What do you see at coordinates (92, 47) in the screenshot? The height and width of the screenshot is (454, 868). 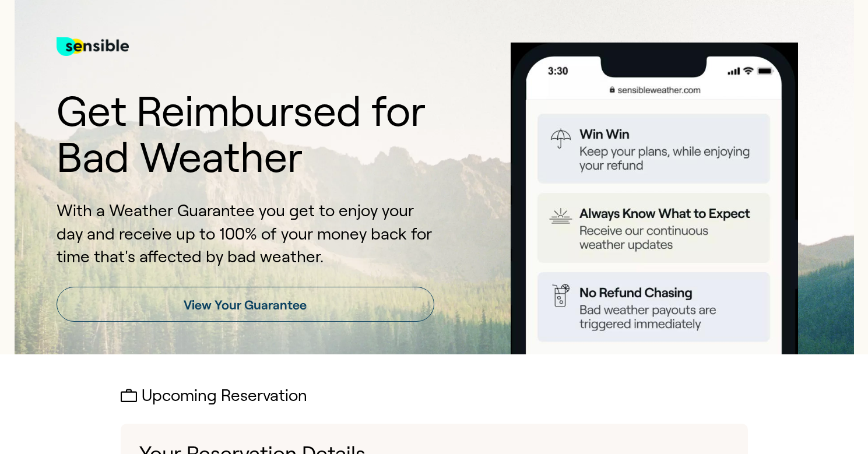 I see `img: test for bg` at bounding box center [92, 47].